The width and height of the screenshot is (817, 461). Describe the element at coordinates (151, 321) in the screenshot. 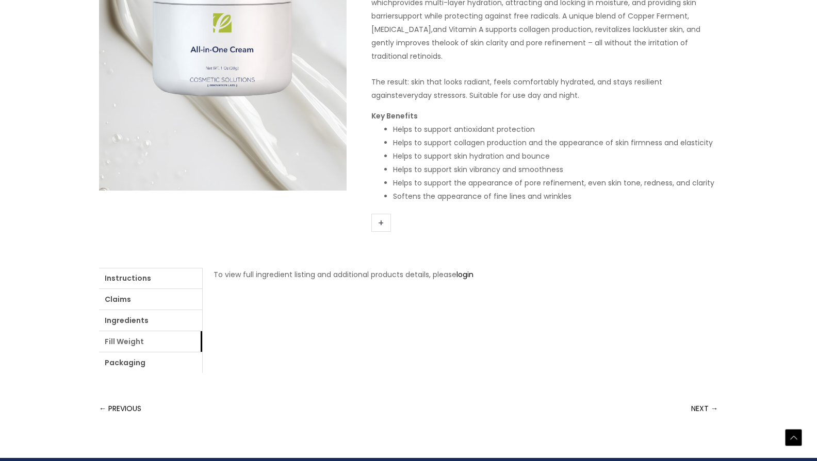

I see `a: Ingredients` at that location.